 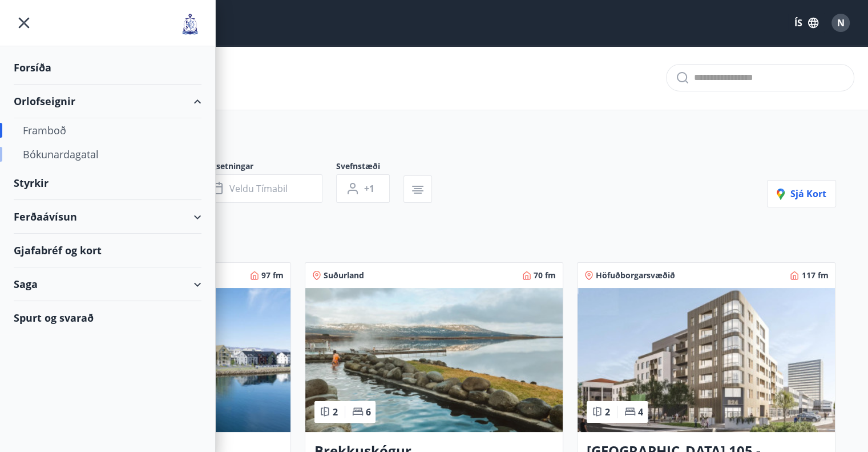 I want to click on img: union_logo, so click(x=190, y=24).